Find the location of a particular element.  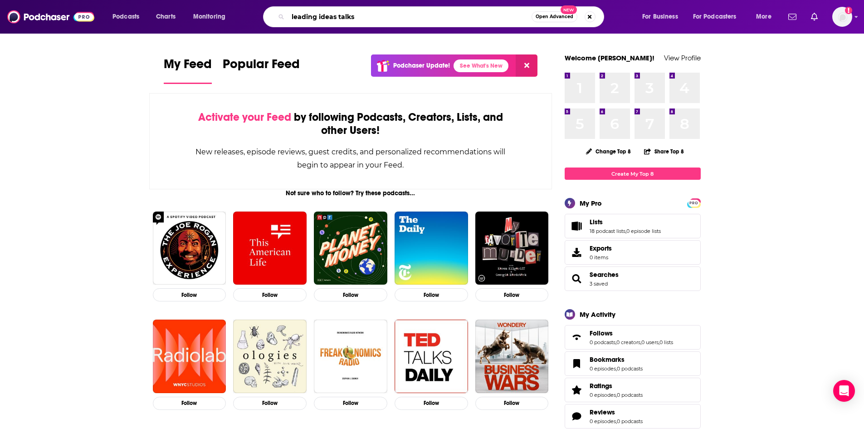

a: 0 lists is located at coordinates (667, 342).